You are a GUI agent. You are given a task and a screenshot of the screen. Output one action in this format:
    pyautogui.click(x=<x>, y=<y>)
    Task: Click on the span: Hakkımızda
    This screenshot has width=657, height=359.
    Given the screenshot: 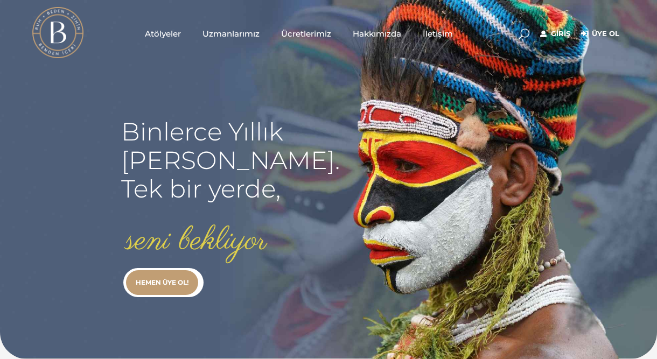 What is the action you would take?
    pyautogui.click(x=377, y=33)
    